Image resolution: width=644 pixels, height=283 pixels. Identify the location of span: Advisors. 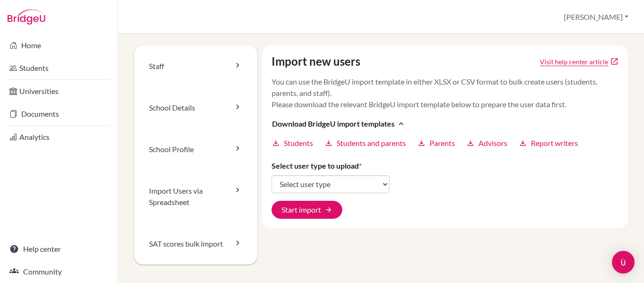
(493, 143).